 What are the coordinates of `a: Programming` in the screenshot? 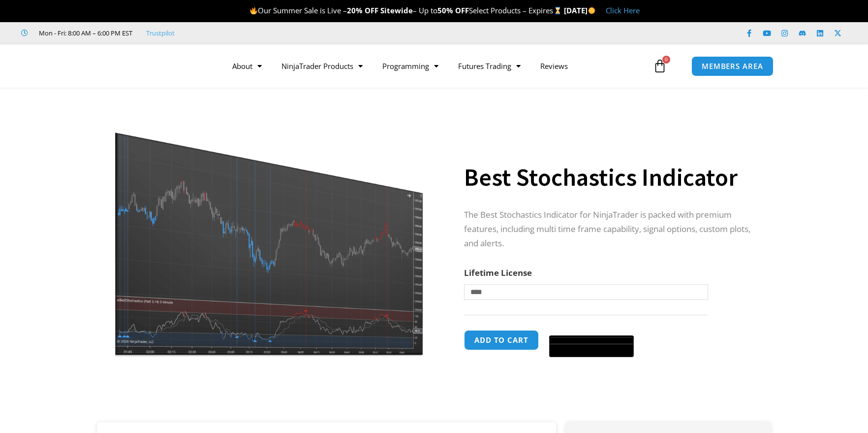 It's located at (411, 66).